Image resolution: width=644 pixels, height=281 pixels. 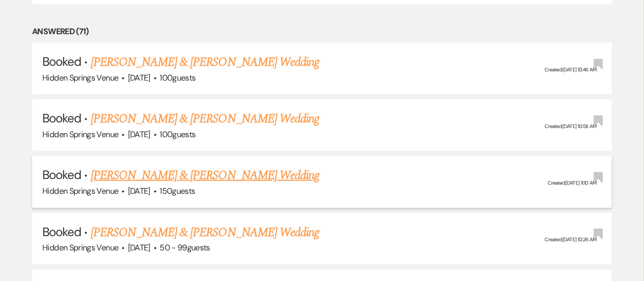 What do you see at coordinates (322, 32) in the screenshot?
I see `li: Answered (71)` at bounding box center [322, 32].